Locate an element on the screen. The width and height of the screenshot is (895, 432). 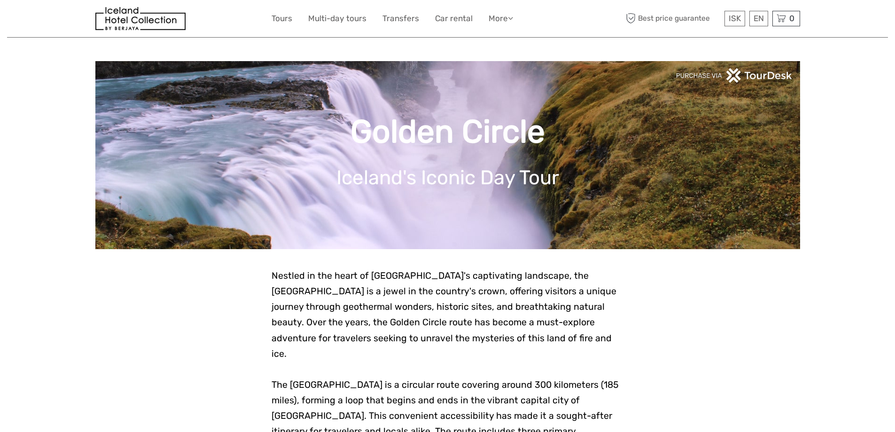
a: Tours is located at coordinates (282, 18).